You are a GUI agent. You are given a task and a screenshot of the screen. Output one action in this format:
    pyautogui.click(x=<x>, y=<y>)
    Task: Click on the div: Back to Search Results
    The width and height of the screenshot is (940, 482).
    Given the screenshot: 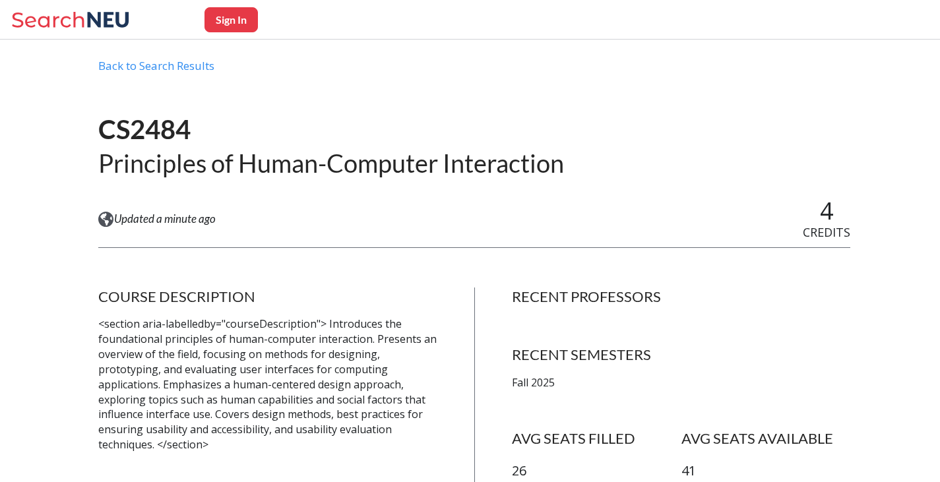 What is the action you would take?
    pyautogui.click(x=474, y=71)
    